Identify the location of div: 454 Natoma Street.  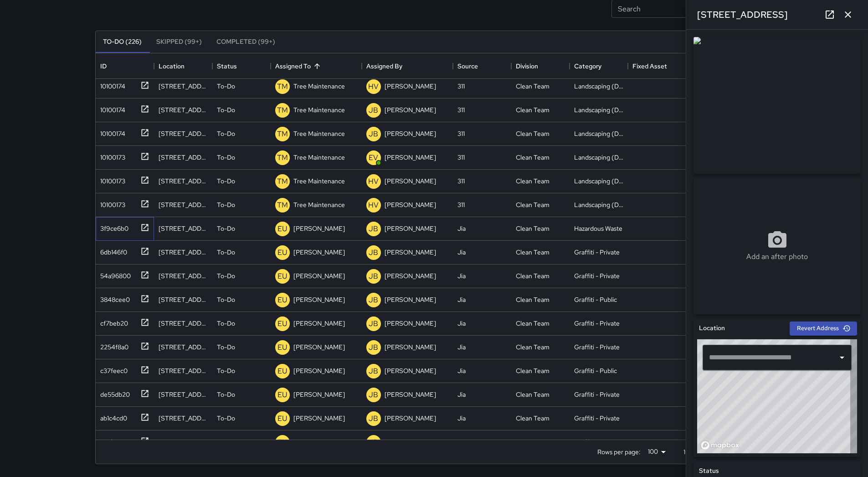
(183, 323).